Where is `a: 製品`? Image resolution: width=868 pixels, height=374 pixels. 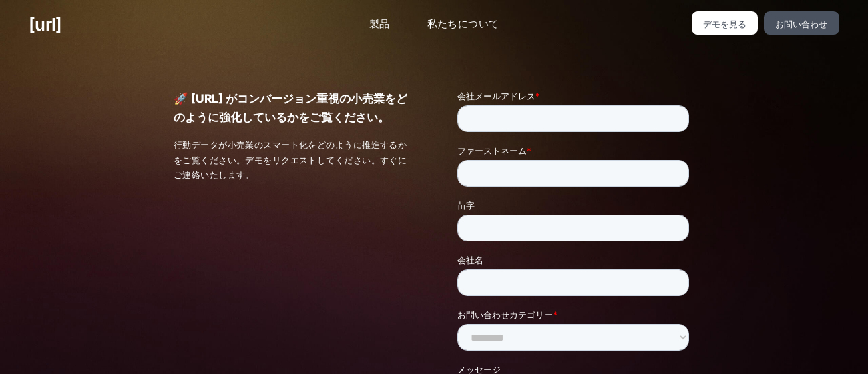 a: 製品 is located at coordinates (379, 24).